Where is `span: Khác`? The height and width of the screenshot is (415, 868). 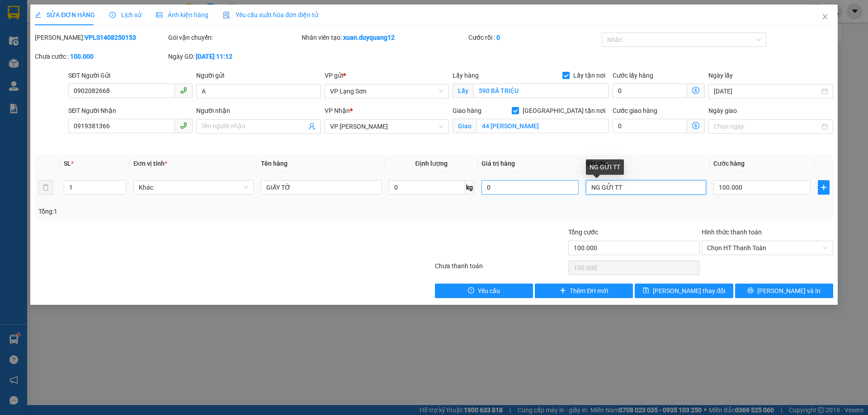 span: Khác is located at coordinates (194, 187).